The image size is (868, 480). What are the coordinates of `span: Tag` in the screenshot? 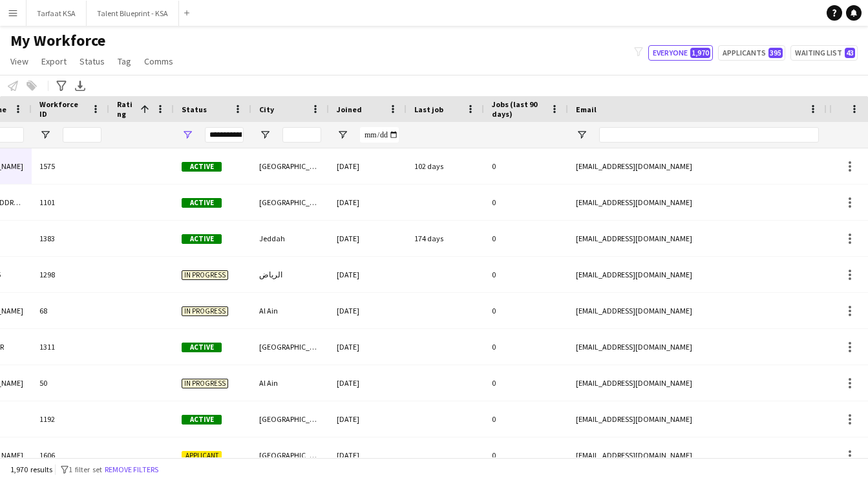 It's located at (124, 62).